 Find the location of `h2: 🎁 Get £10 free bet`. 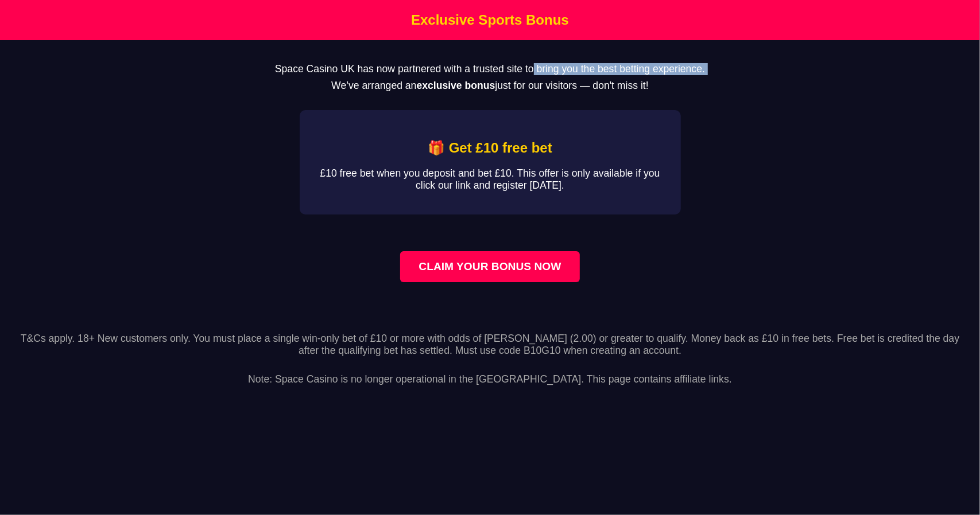

h2: 🎁 Get £10 free bet is located at coordinates (490, 148).